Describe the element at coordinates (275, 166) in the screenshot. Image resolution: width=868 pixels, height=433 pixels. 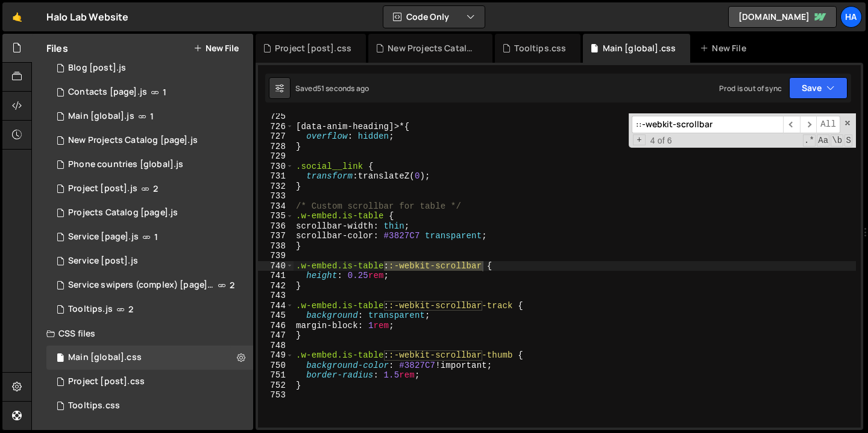
I see `div: 730` at that location.